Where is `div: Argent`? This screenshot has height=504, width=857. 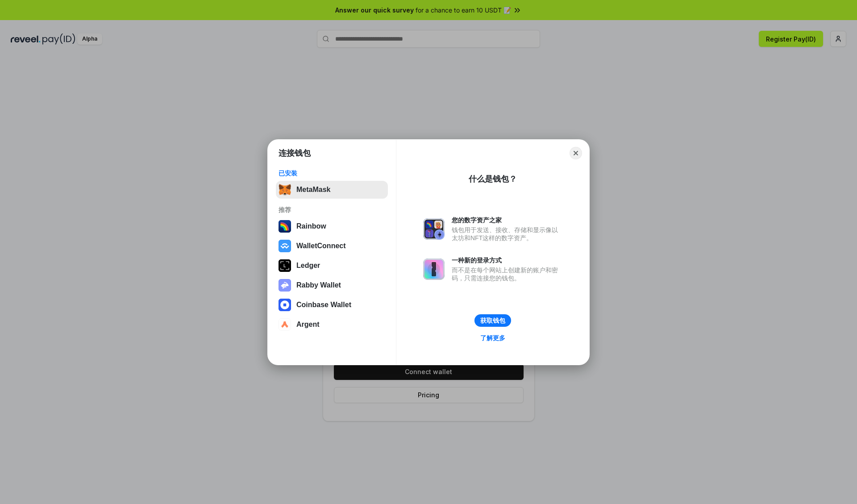 div: Argent is located at coordinates (308, 325).